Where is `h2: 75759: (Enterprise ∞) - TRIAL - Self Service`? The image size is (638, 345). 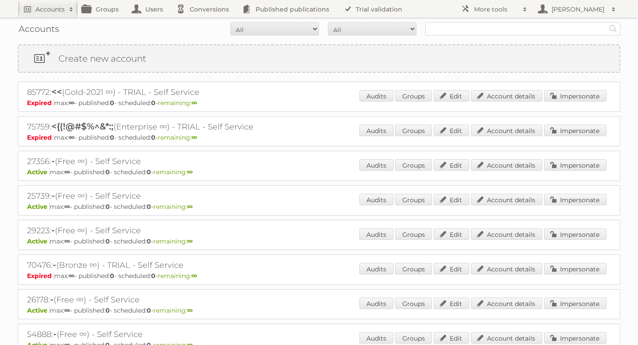 h2: 75759: (Enterprise ∞) - TRIAL - Self Service is located at coordinates (182, 127).